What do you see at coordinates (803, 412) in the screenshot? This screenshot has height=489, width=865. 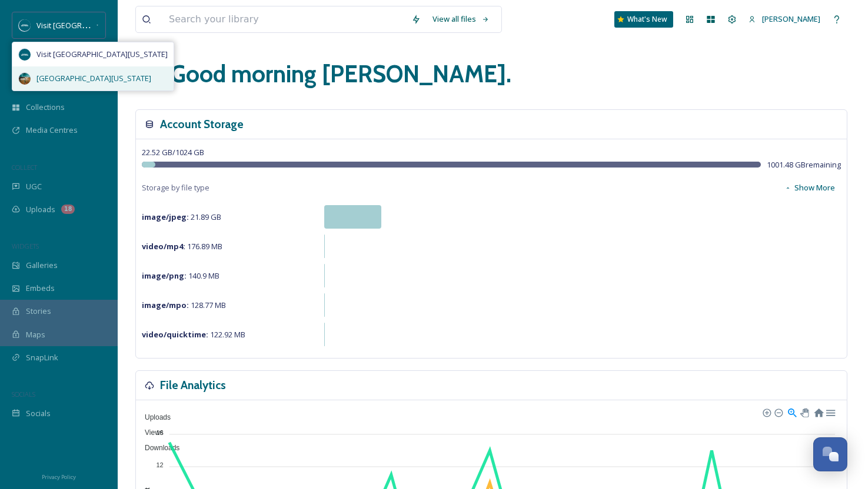 I see `div: Panning` at bounding box center [803, 412].